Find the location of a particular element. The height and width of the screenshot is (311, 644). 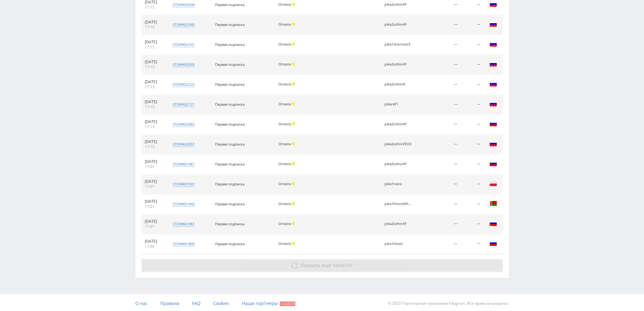

div: std#9652057 is located at coordinates (183, 144).